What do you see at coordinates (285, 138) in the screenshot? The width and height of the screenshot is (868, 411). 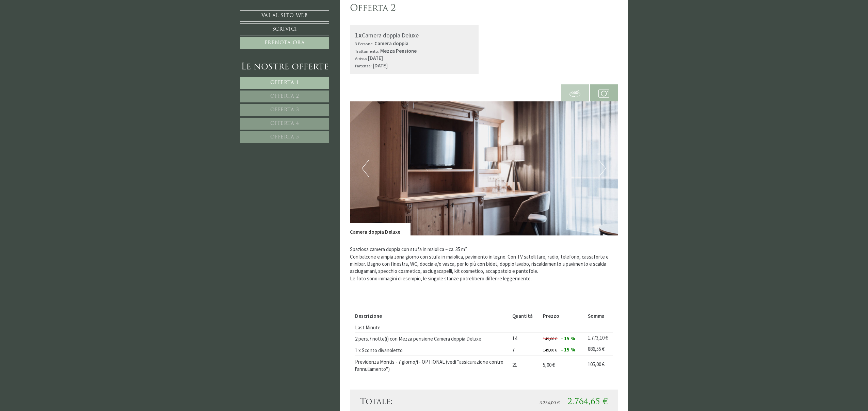 I see `span: Offerta 5` at bounding box center [285, 138].